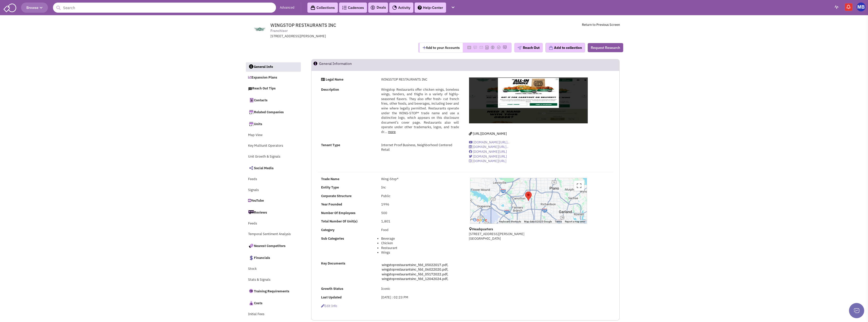  I want to click on a: Help-Center, so click(430, 8).